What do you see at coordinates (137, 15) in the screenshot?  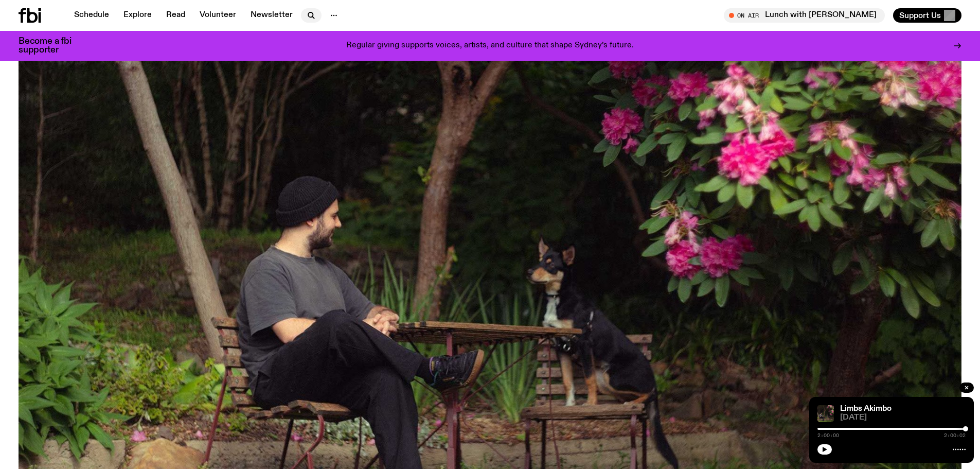 I see `a: Explore` at bounding box center [137, 15].